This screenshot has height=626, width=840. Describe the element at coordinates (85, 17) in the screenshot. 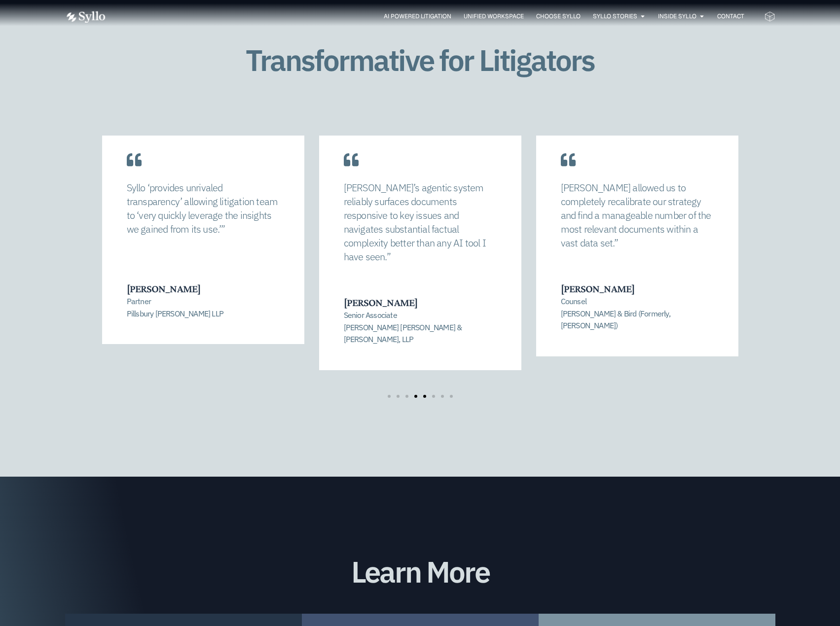

I see `img: white logo` at that location.